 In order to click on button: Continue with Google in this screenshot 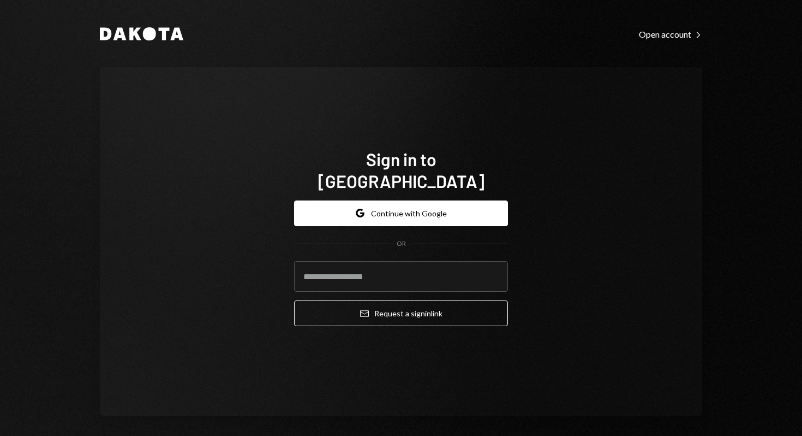, I will do `click(401, 213)`.